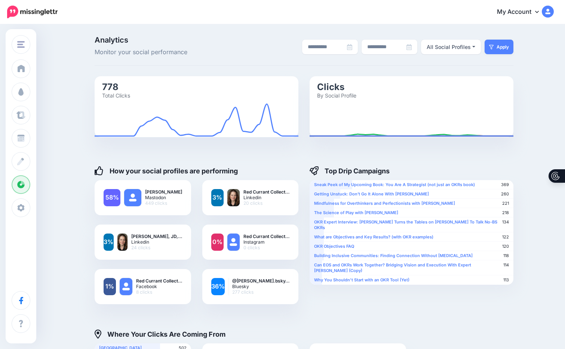 Image resolution: width=565 pixels, height=349 pixels. What do you see at coordinates (109, 287) in the screenshot?
I see `a: 1%` at bounding box center [109, 287].